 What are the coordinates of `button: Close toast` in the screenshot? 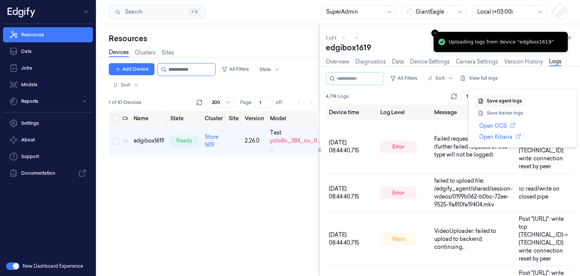 It's located at (435, 33).